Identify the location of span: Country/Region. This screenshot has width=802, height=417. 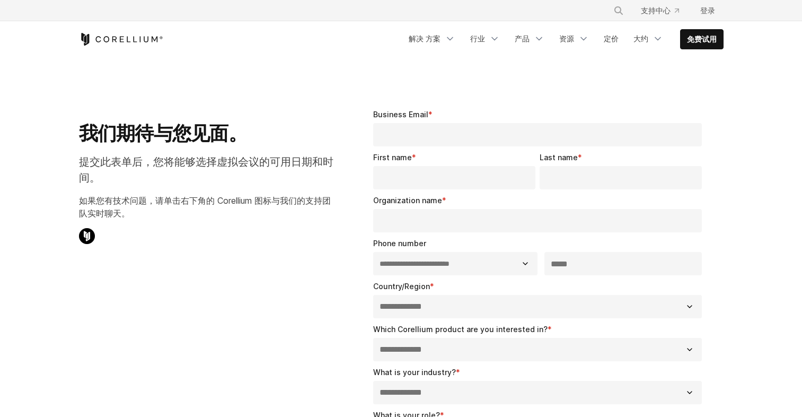
(401, 286).